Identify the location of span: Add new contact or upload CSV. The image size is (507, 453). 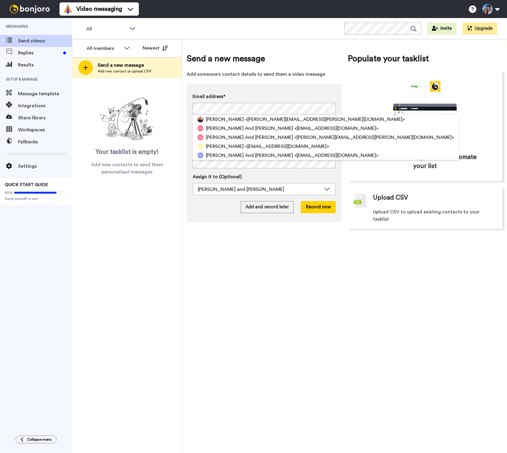
(124, 71).